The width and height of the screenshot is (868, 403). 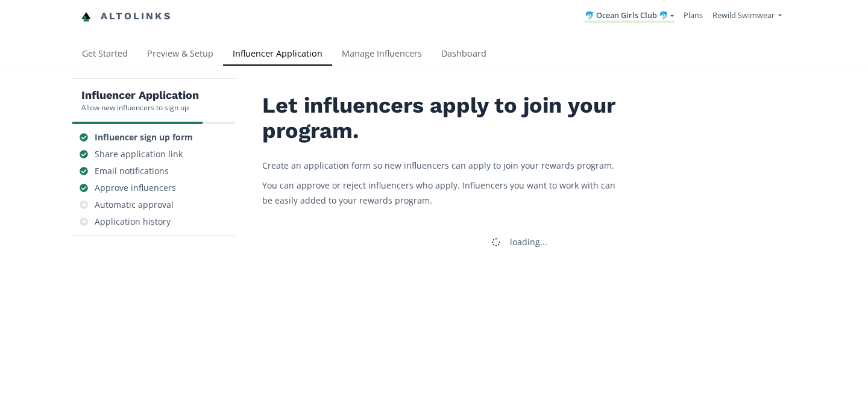 I want to click on a: Plans, so click(x=693, y=15).